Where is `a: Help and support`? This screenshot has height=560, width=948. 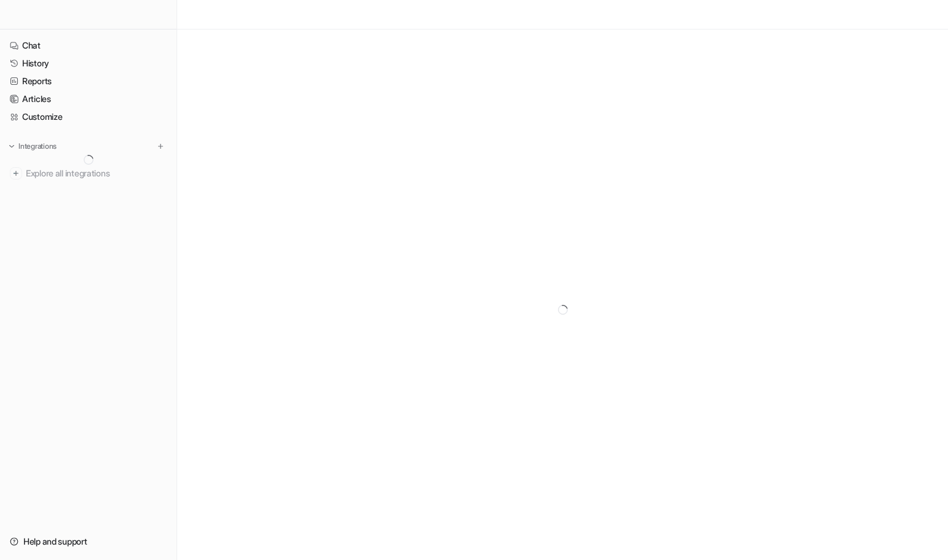
a: Help and support is located at coordinates (88, 542).